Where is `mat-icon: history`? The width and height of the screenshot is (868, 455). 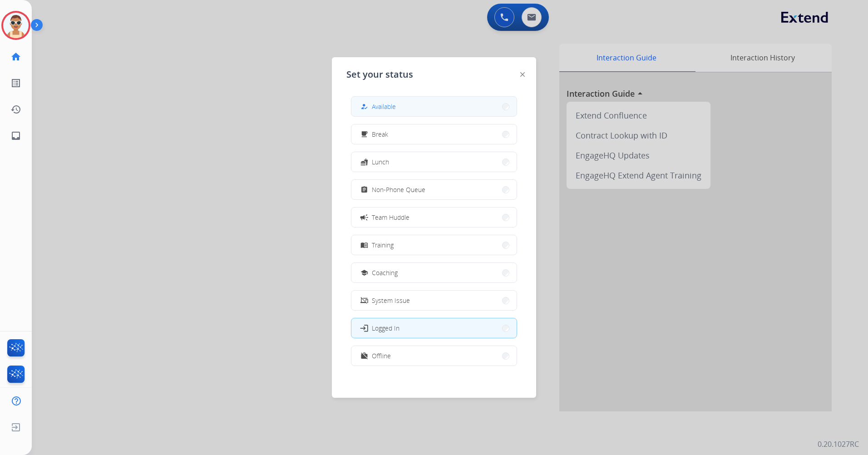 mat-icon: history is located at coordinates (16, 109).